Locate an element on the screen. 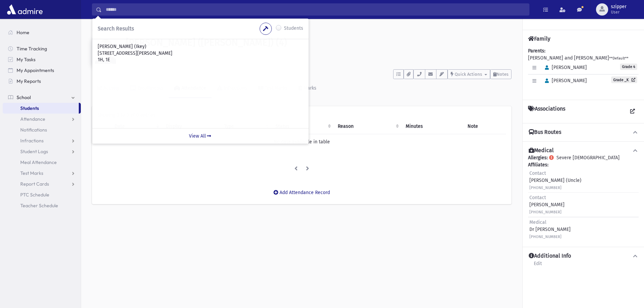  p: 1H, 1E is located at coordinates (200, 60).